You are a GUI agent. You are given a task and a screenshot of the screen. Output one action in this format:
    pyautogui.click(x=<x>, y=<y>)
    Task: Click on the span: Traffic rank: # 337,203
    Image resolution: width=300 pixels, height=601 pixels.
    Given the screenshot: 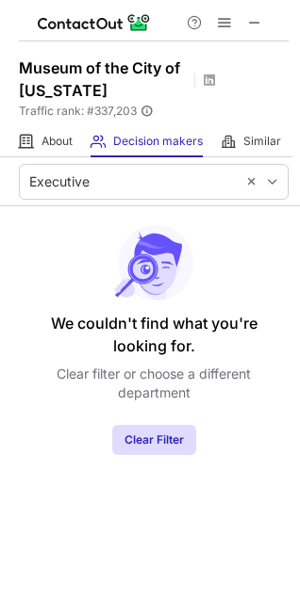 What is the action you would take?
    pyautogui.click(x=77, y=111)
    